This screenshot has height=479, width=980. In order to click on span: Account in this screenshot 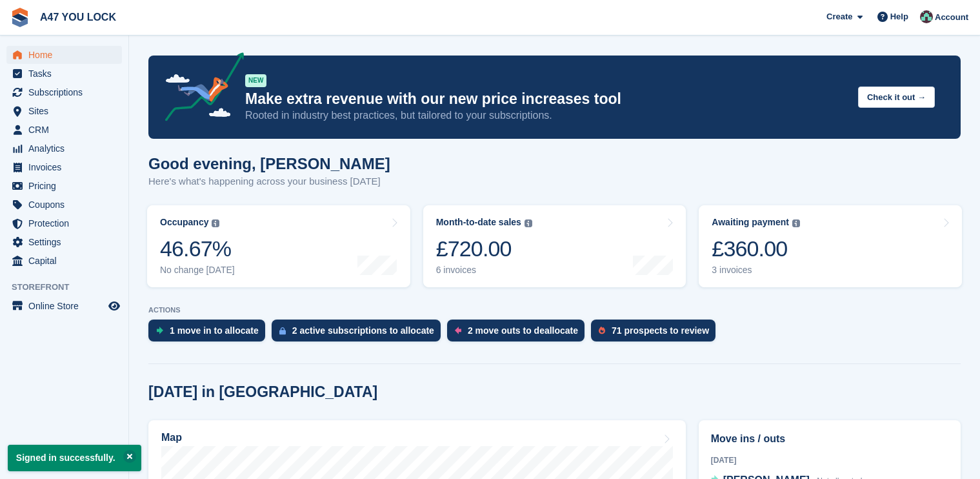, I will do `click(952, 17)`.